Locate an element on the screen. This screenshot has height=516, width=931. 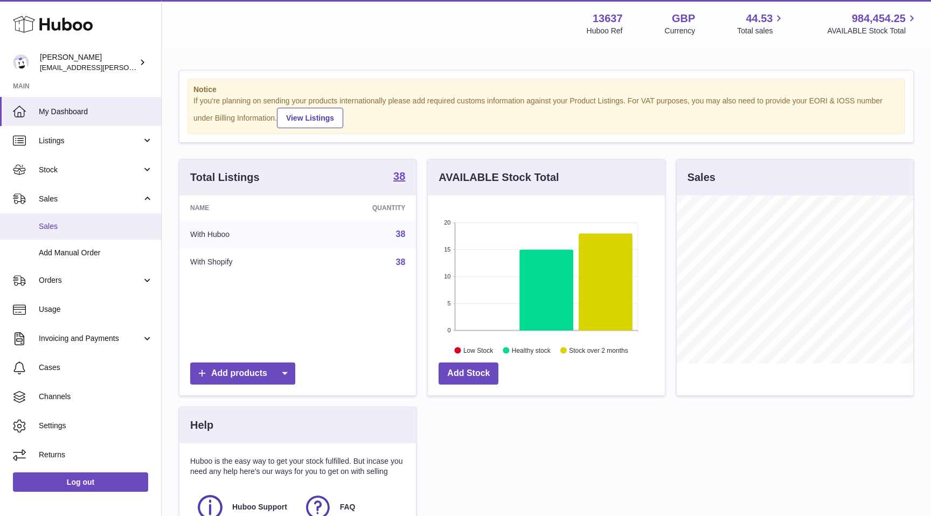
span: Total sales is located at coordinates (760, 31).